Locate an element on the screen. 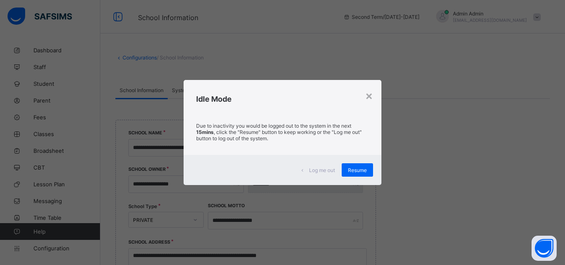  span: Log me out is located at coordinates (322, 170).